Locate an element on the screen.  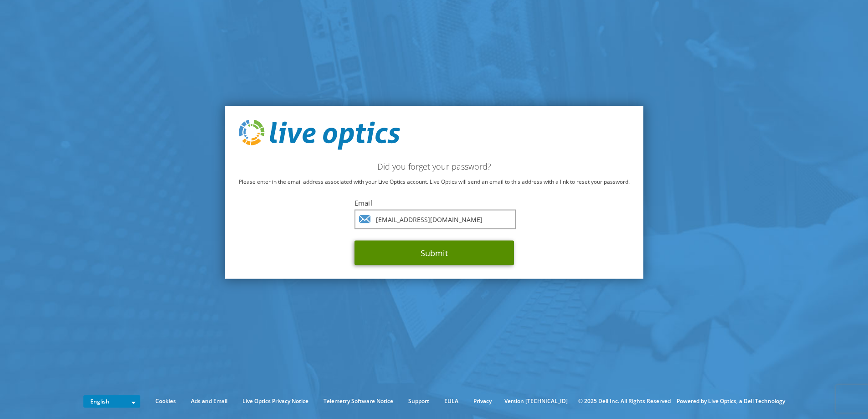
p: Please enter in the email address associated with your Live Optics account. Live Optics will send... is located at coordinates (434, 182).